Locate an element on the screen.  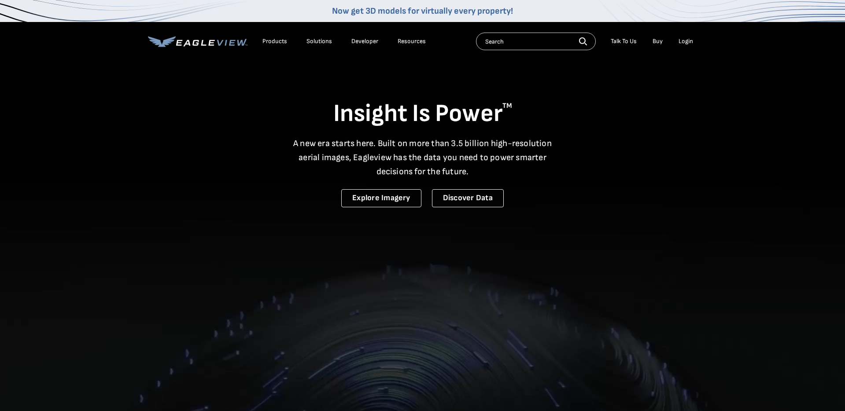
a: Now get 3D models for virtually every property! is located at coordinates (422, 11).